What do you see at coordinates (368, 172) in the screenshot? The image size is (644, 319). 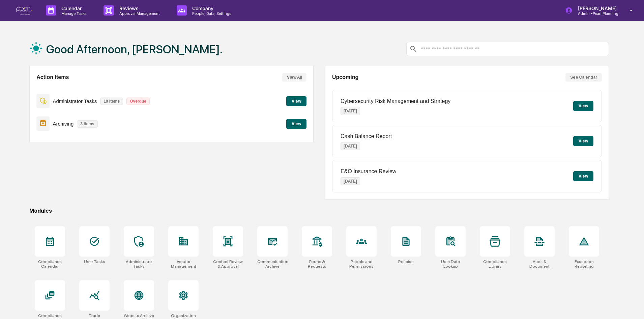 I see `p: E&O Insurance Review` at bounding box center [368, 172].